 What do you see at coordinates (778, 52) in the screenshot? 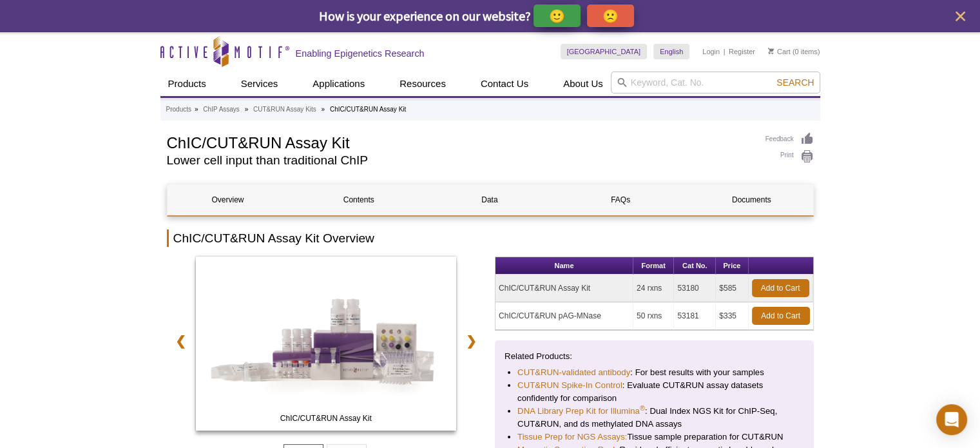
I see `a: Cart` at bounding box center [778, 52].